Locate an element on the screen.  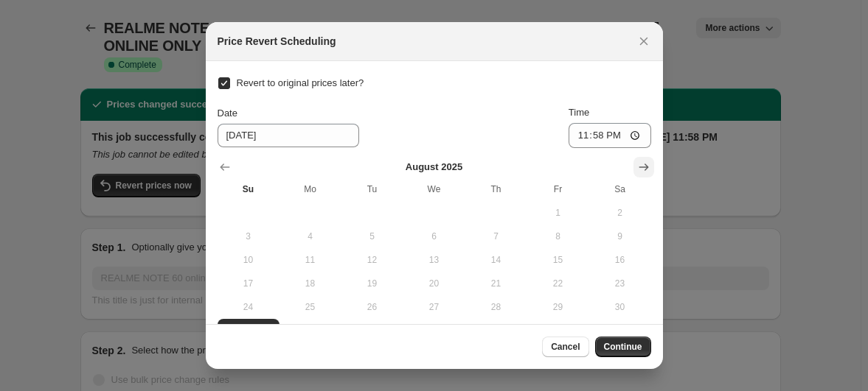
span: Tu is located at coordinates (372, 189).